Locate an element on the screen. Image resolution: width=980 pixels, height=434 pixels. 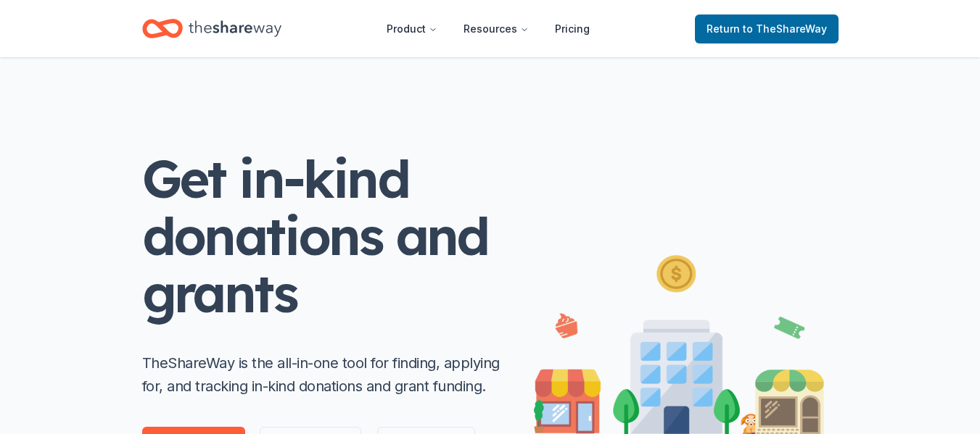
p: TheShareWay is the all-in-one tool for finding, applying for, and tracking in-kind donations and ... is located at coordinates (324, 375).